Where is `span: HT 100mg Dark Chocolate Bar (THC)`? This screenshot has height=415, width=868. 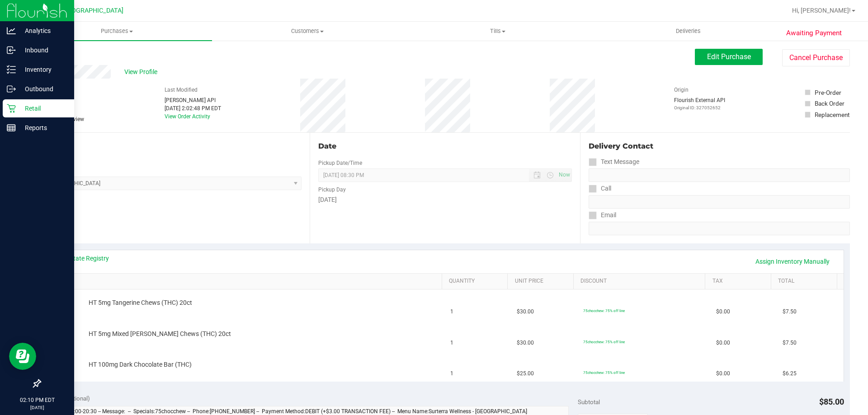 span: HT 100mg Dark Chocolate Bar (THC) is located at coordinates (140, 364).